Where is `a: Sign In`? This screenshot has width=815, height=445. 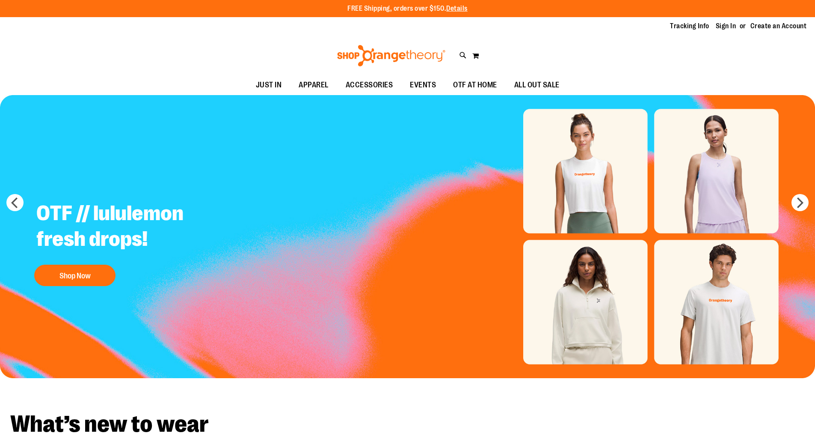
a: Sign In is located at coordinates (726, 26).